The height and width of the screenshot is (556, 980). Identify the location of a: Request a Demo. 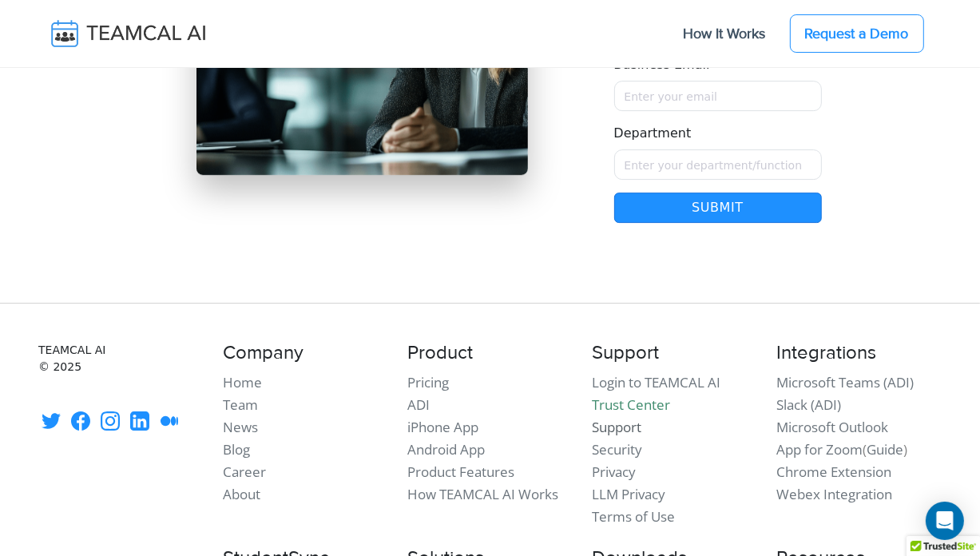
(857, 33).